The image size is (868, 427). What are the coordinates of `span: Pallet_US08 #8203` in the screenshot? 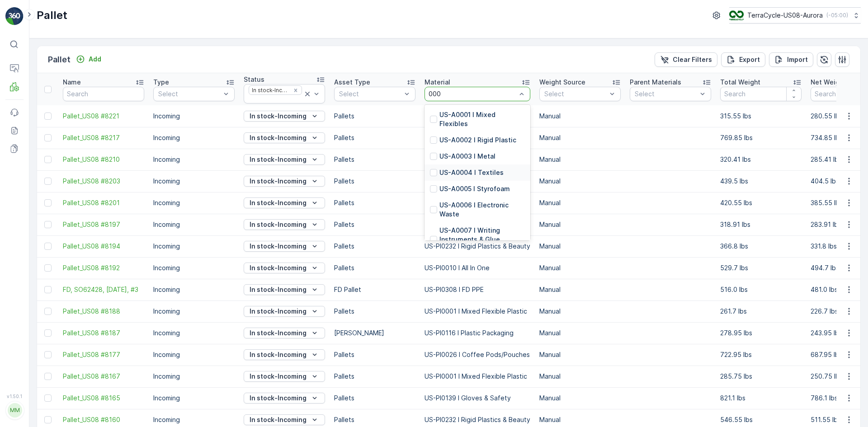 It's located at (103, 181).